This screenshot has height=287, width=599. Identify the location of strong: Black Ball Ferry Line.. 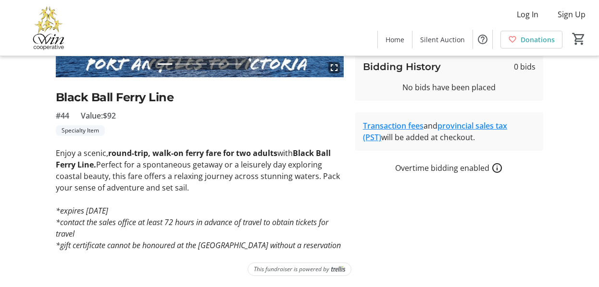
(193, 159).